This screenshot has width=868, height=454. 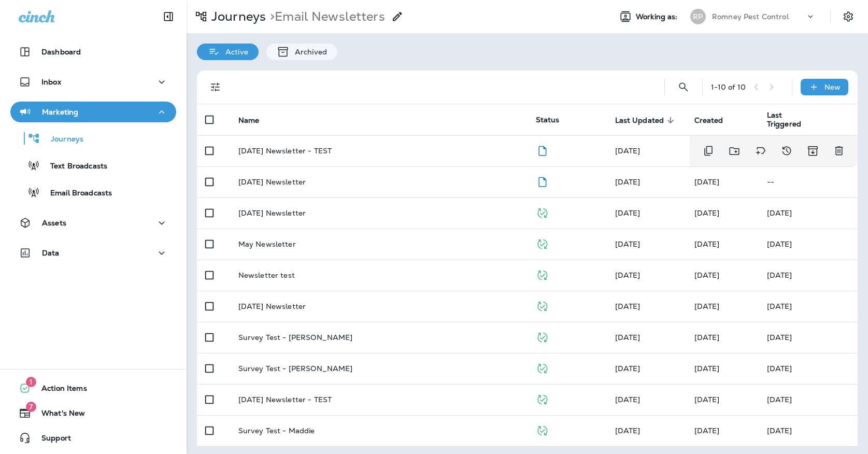 I want to click on button: Email Broadcasts, so click(x=93, y=193).